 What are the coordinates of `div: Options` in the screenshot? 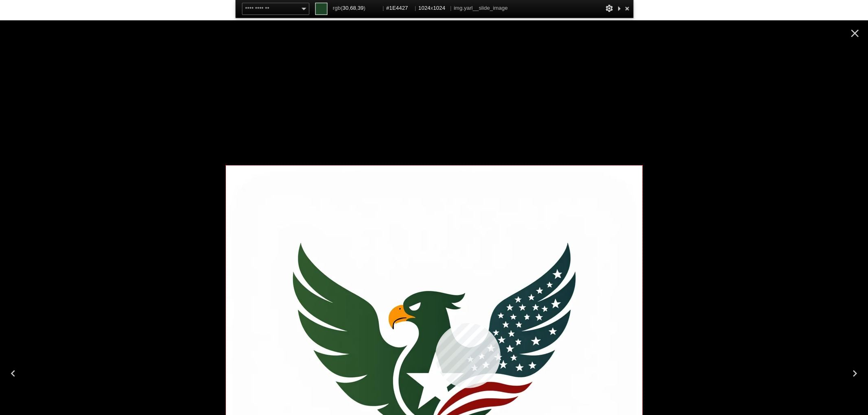 It's located at (609, 8).